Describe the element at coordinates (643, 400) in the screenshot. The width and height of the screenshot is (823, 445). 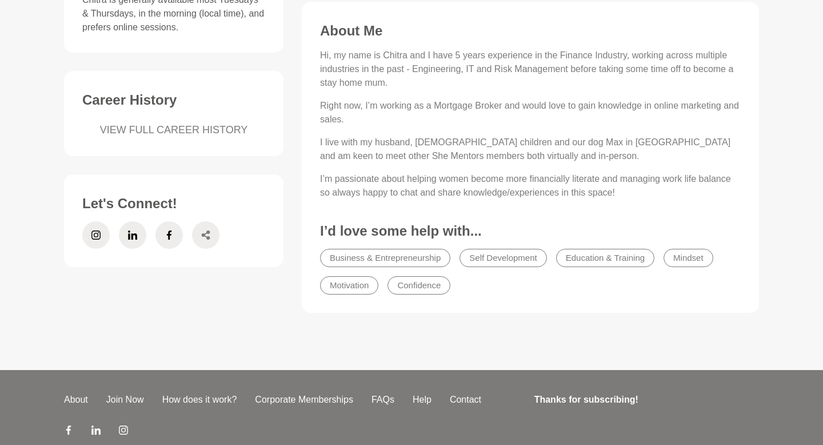
I see `h4: Thanks for subscribing!` at that location.